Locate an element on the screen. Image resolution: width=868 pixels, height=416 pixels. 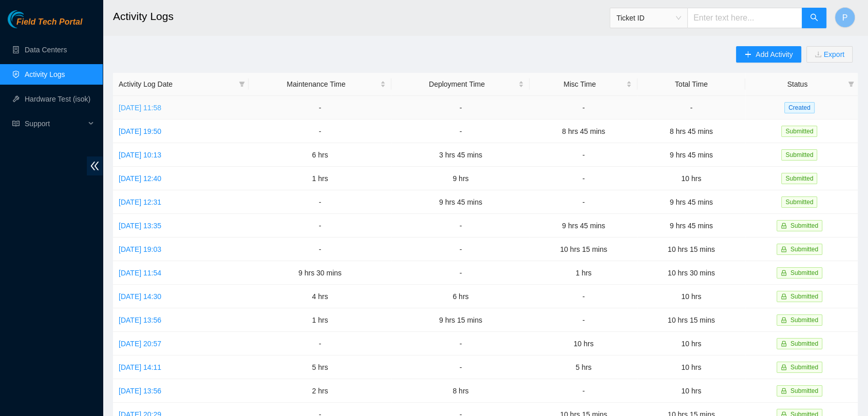
button: search is located at coordinates (814, 18).